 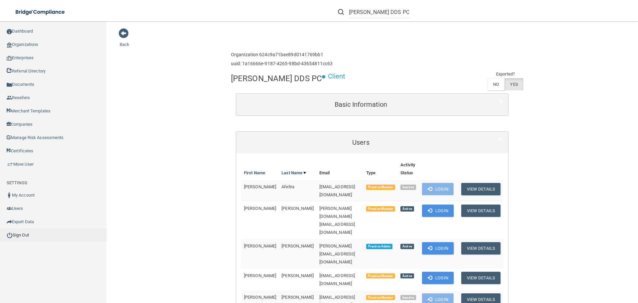 I want to click on h5: Basic Information, so click(x=361, y=104).